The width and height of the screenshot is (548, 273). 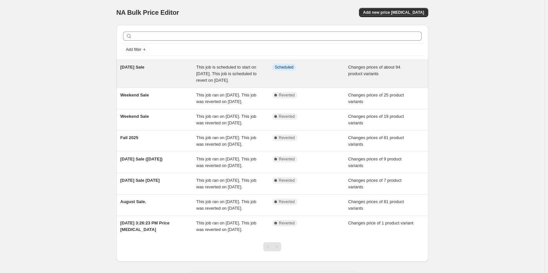 I want to click on span: Changes prices of 7 product variants, so click(x=375, y=183).